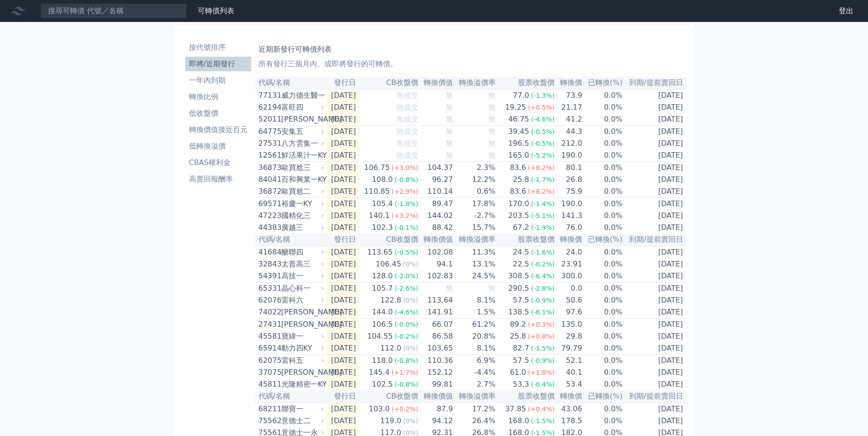  What do you see at coordinates (436, 216) in the screenshot?
I see `td: 144.02` at bounding box center [436, 216].